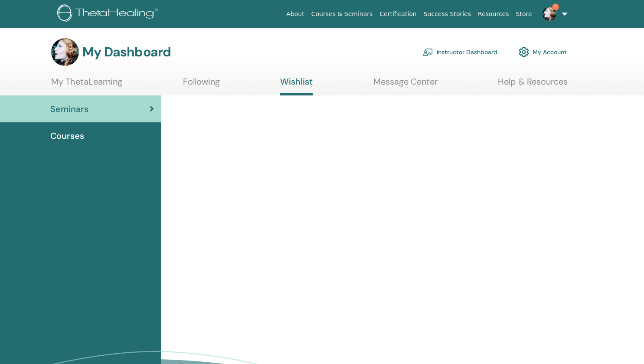  What do you see at coordinates (295, 14) in the screenshot?
I see `a: About` at bounding box center [295, 14].